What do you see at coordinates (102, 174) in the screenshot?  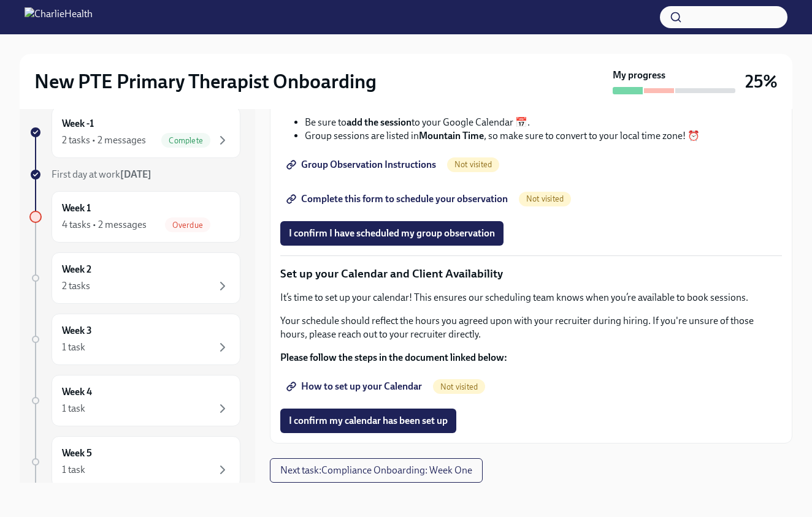 I see `span: First day at work` at bounding box center [102, 174].